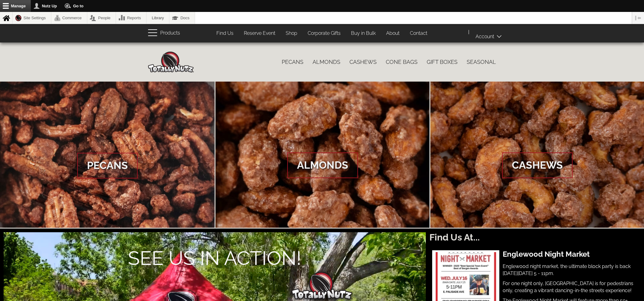 The height and width of the screenshot is (301, 644). What do you see at coordinates (322, 285) in the screenshot?
I see `img: Totally Nutz Logo` at bounding box center [322, 285].